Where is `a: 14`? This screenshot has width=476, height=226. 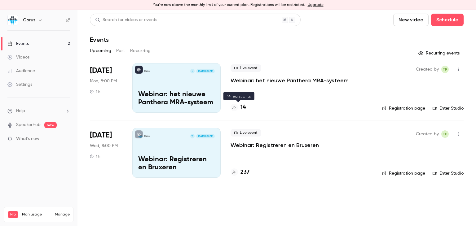
a: 14 is located at coordinates (238, 107).